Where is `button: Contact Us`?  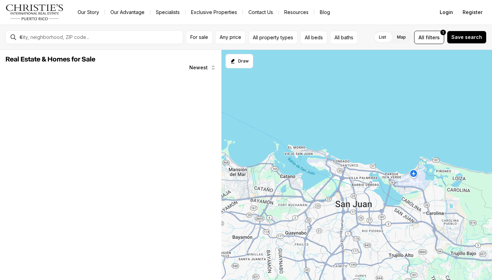
button: Contact Us is located at coordinates (261, 12).